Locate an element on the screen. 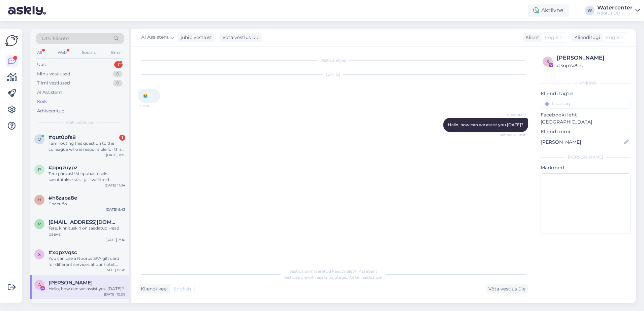  span: #qut0pfs8 is located at coordinates (62, 137).